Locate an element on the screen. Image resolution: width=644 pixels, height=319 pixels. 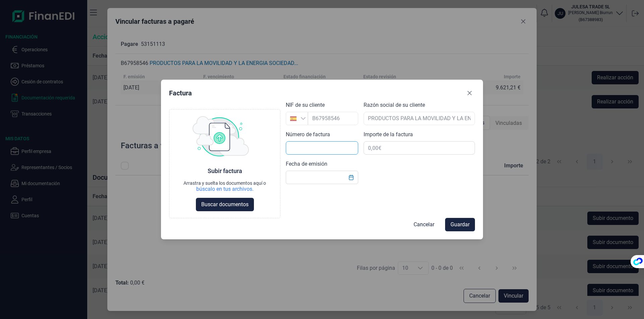
label: Importe de la factura is located at coordinates (388, 134).